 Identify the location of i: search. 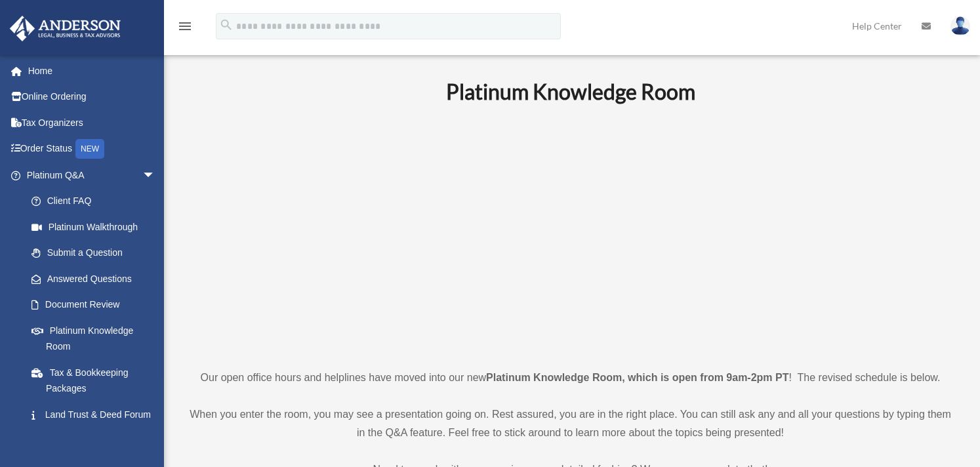
(226, 25).